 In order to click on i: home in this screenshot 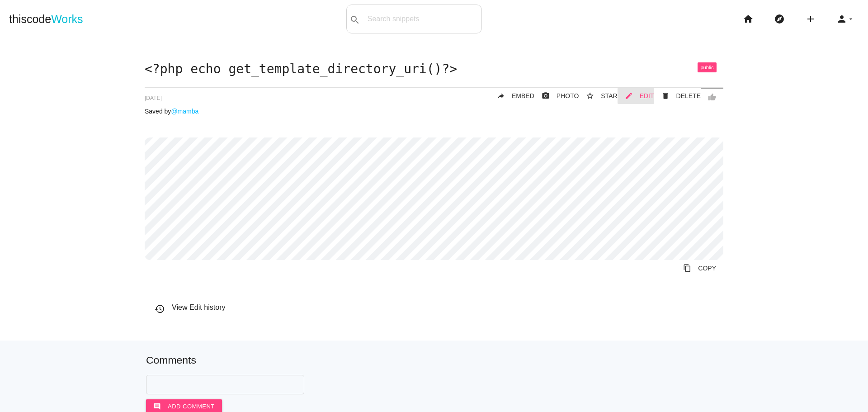, I will do `click(749, 19)`.